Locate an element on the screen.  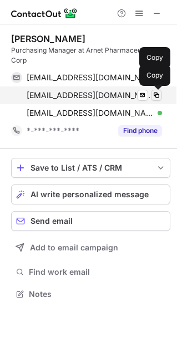
button: Reveal Button is located at coordinates (140, 131).